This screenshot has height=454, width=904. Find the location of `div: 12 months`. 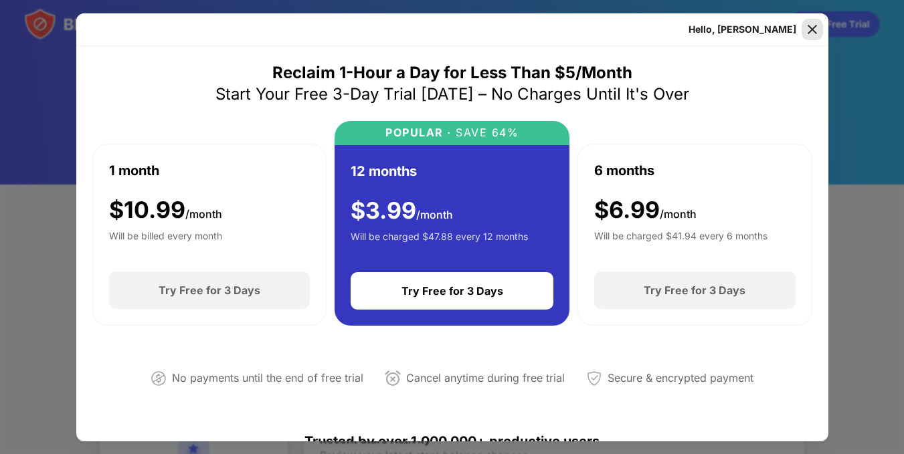

div: 12 months is located at coordinates (383, 171).